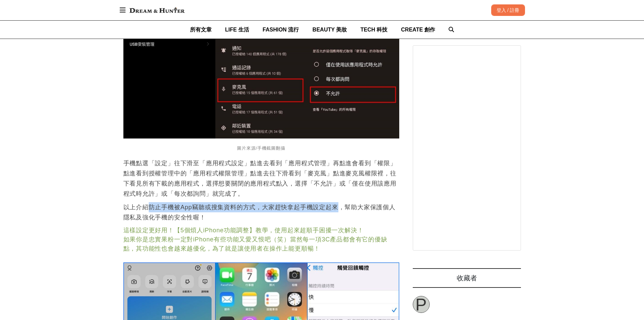 The height and width of the screenshot is (320, 644). Describe the element at coordinates (201, 30) in the screenshot. I see `span: 所有文章` at that location.